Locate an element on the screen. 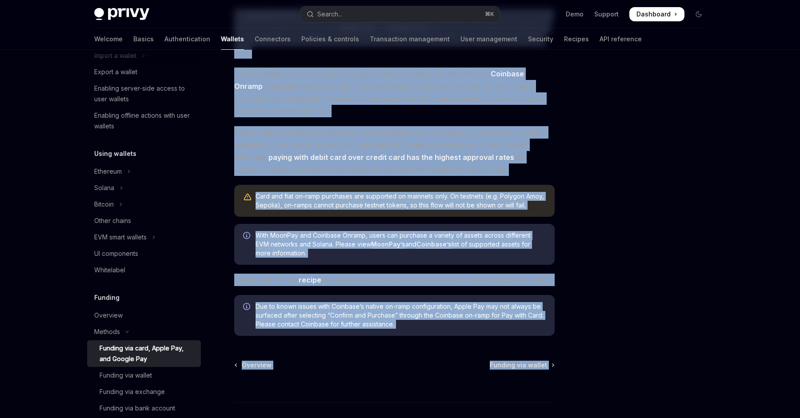 The width and height of the screenshot is (800, 418). span: Overview is located at coordinates (257, 365).